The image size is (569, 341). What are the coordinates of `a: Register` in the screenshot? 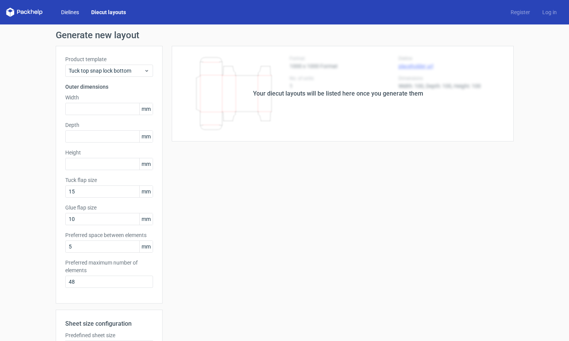 It's located at (520, 12).